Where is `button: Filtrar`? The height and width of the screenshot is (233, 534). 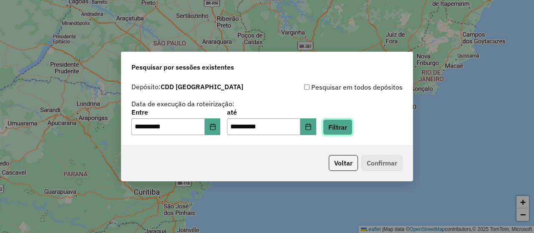 button: Filtrar is located at coordinates (338, 127).